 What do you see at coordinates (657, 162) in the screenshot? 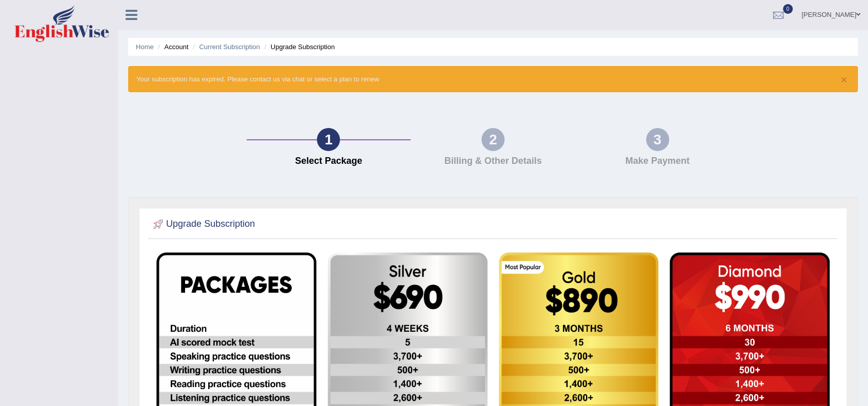
I see `h4: Make Payment` at bounding box center [657, 162].